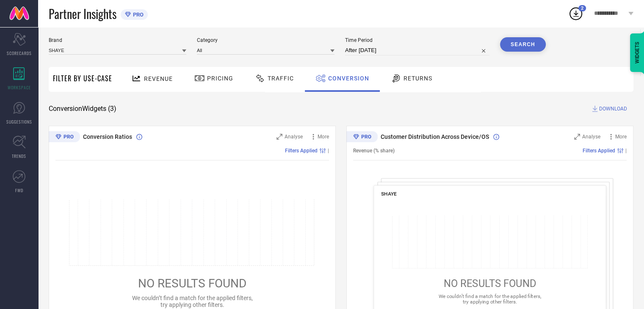  What do you see at coordinates (389, 194) in the screenshot?
I see `span: SHAYE` at bounding box center [389, 194].